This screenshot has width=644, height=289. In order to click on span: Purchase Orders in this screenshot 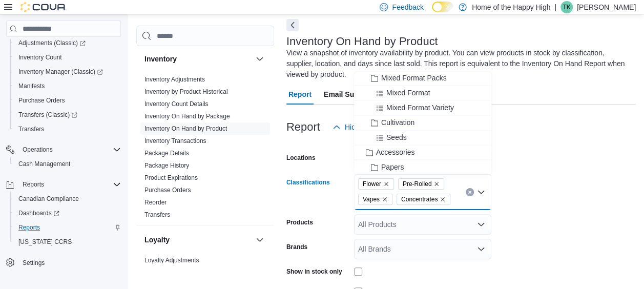, I will do `click(42, 101)`.